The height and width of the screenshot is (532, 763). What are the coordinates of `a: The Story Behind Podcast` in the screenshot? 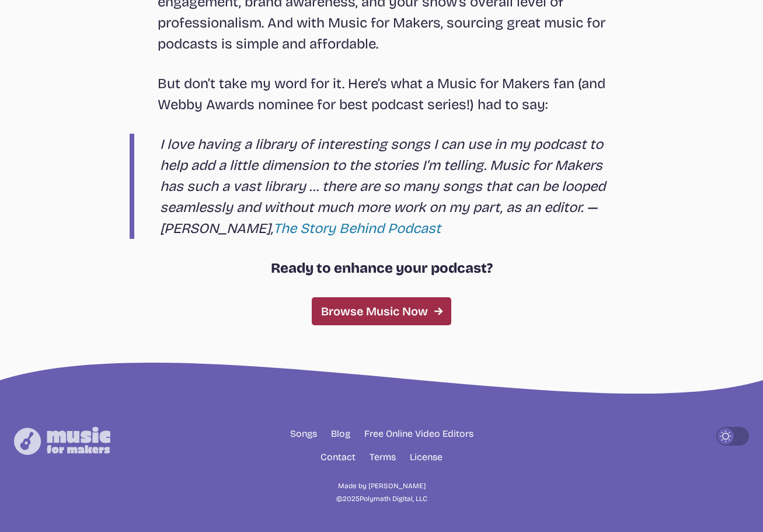 It's located at (357, 228).